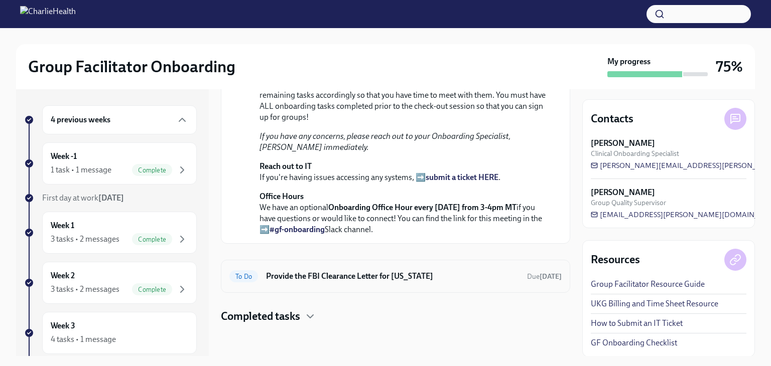 This screenshot has height=366, width=771. I want to click on a: #gf-onboarding, so click(297, 229).